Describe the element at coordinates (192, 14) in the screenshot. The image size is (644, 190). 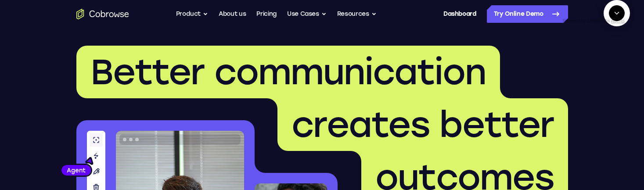
I see `button: Product` at that location.